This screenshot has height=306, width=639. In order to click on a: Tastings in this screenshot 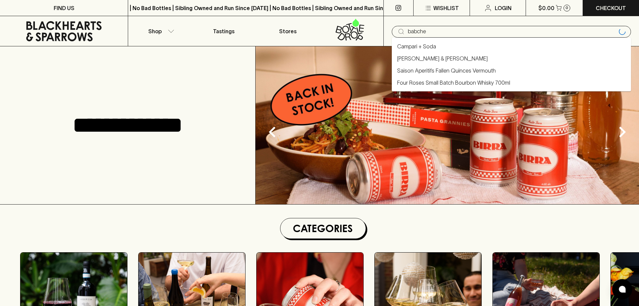, I will do `click(224, 31)`.